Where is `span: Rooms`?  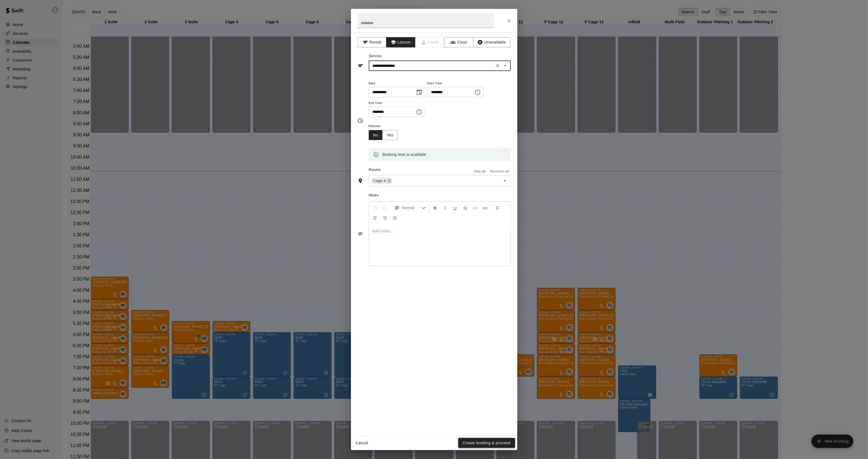 span: Rooms is located at coordinates (375, 170).